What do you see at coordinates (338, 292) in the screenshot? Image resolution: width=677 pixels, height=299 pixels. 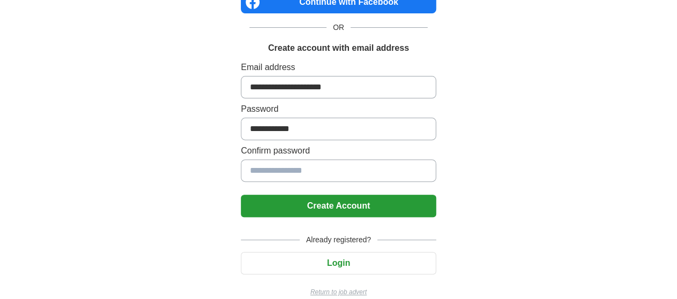 I see `p: Return to job advert` at bounding box center [338, 292].